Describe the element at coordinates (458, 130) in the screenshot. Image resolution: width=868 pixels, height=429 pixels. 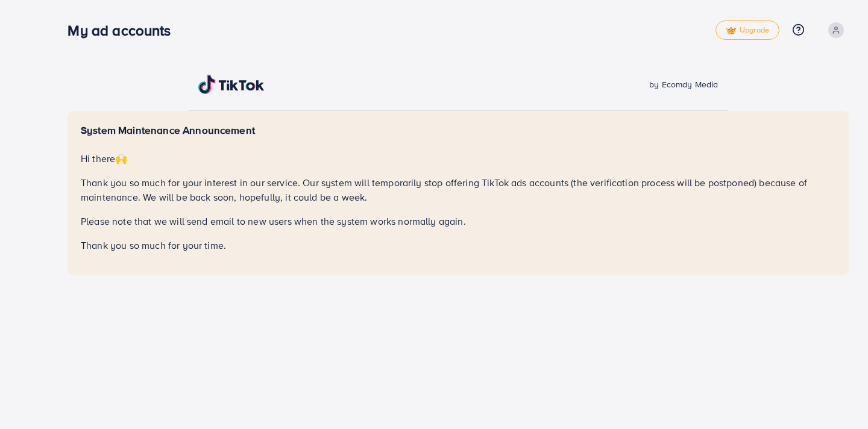
I see `h5: System Maintenance Announcement` at that location.